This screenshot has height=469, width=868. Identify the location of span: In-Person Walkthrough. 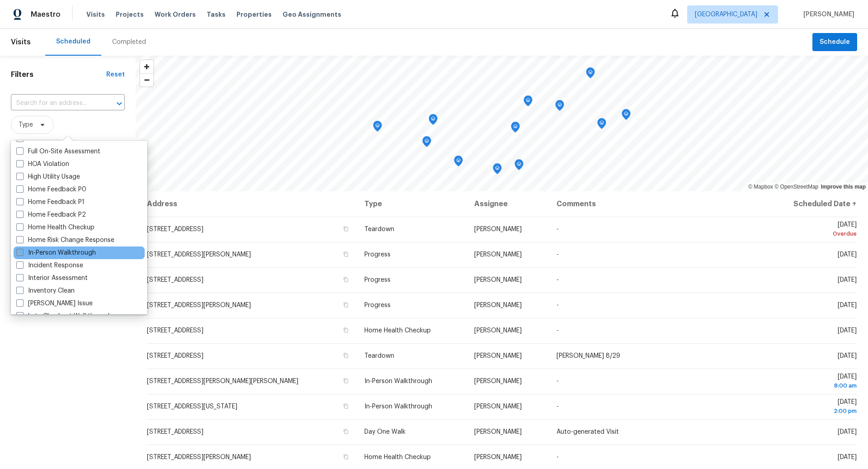
(398, 407).